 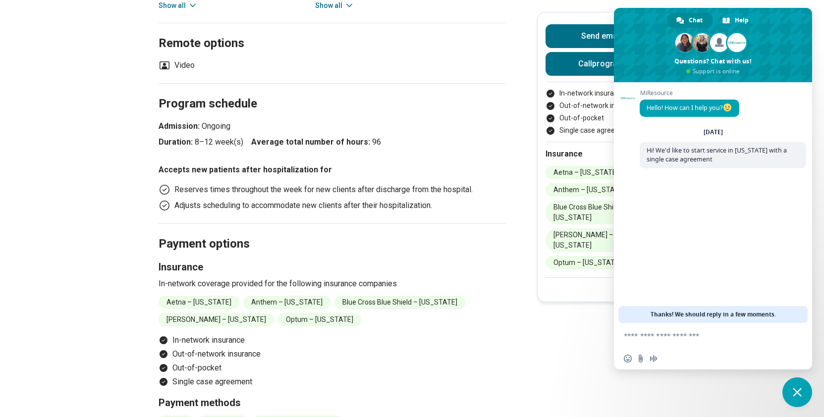 What do you see at coordinates (601, 36) in the screenshot?
I see `button: Send email` at bounding box center [601, 36].